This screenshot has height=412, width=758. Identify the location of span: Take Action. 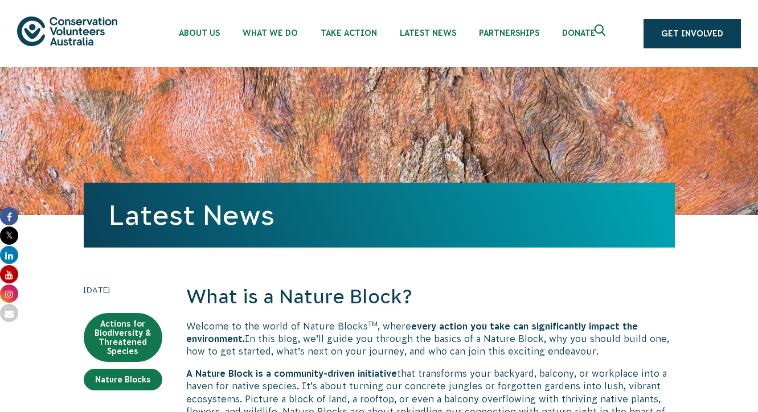
(348, 33).